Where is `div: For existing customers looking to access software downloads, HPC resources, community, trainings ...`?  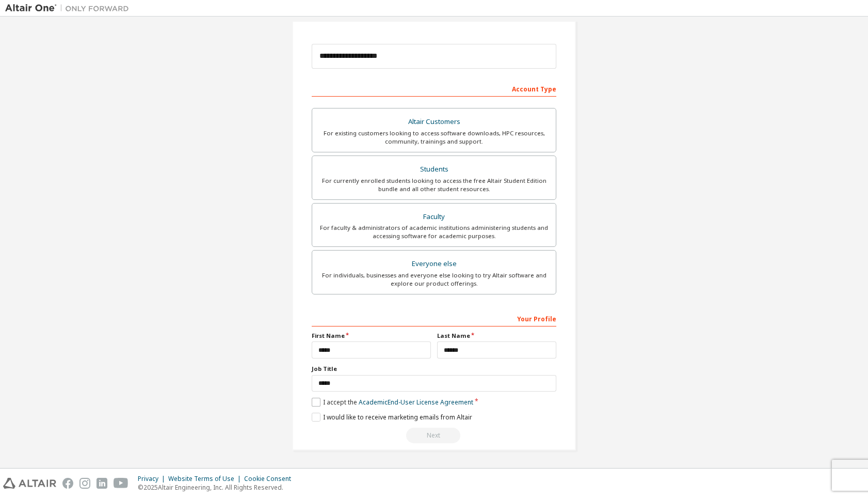 div: For existing customers looking to access software downloads, HPC resources, community, trainings ... is located at coordinates (434, 137).